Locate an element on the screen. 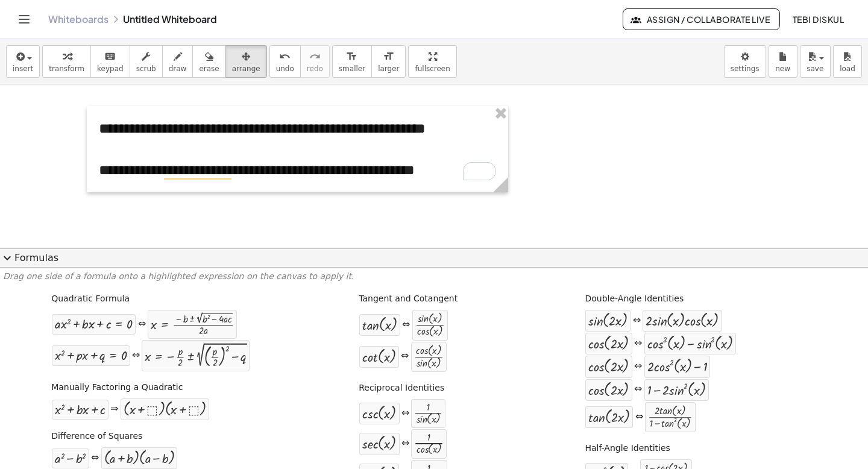 The image size is (868, 469). button: erase is located at coordinates (209, 62).